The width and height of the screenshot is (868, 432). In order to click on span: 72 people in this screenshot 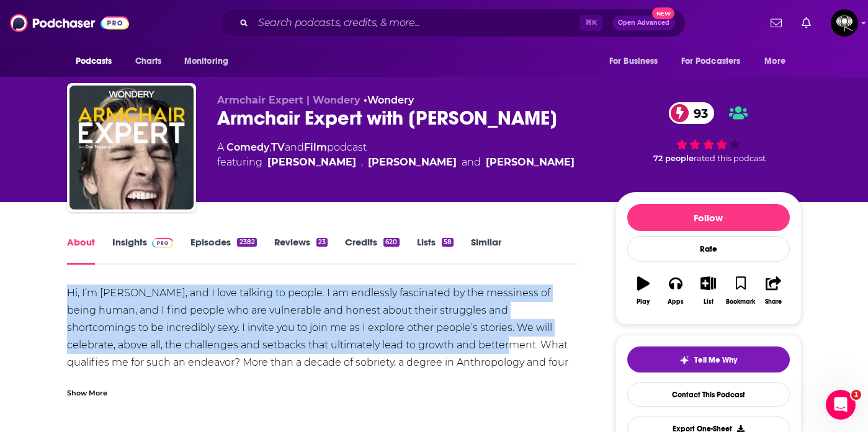, I will do `click(673, 158)`.